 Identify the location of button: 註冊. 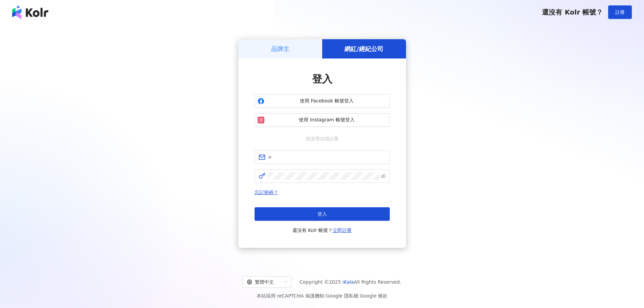
(620, 12).